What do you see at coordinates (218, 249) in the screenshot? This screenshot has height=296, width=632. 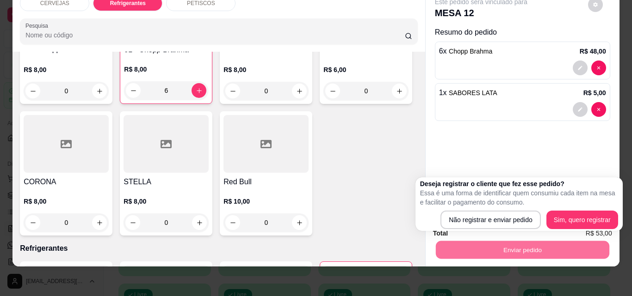 I see `p: Refrigerantes` at bounding box center [218, 249].